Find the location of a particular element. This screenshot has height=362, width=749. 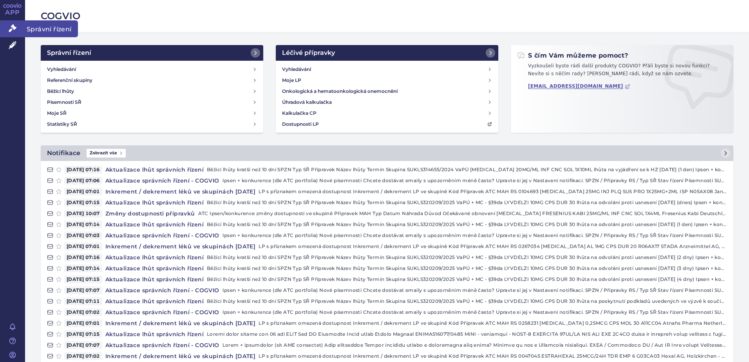

p: Běžící lhůty kratší než 10 dní SPZN Typ SŘ Přípravek Název lhůty Termín Skupina SUKLS314655/2024 ... is located at coordinates (467, 170).